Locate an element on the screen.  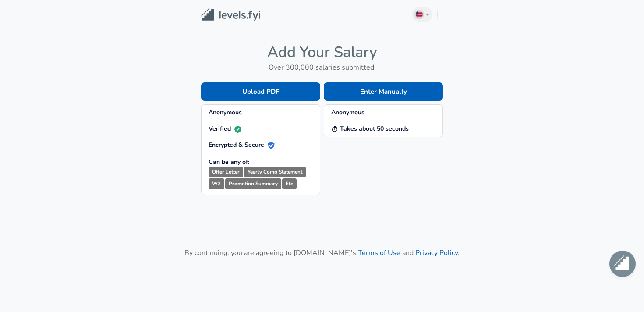
small: Yearly Comp Statement is located at coordinates (274, 172).